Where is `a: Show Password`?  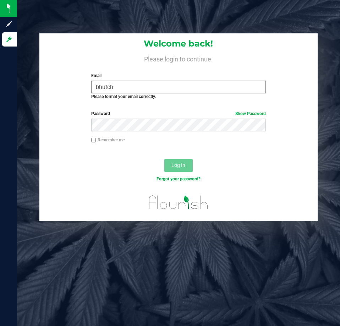
a: Show Password is located at coordinates (250, 114).